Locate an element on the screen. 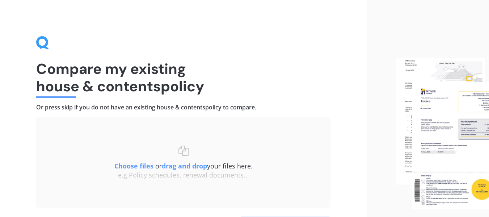 This screenshot has width=489, height=217. b: drag and drop is located at coordinates (184, 166).